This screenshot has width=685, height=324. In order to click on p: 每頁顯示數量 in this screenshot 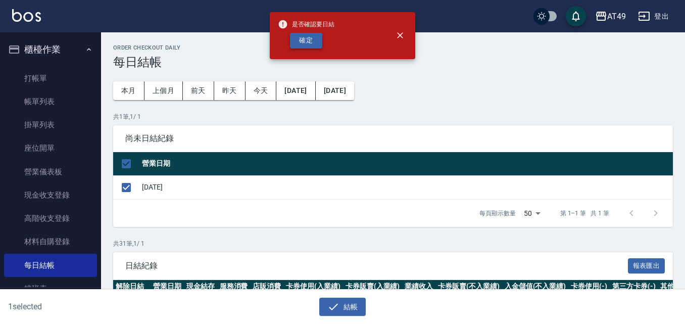, I will do `click(498, 213)`.